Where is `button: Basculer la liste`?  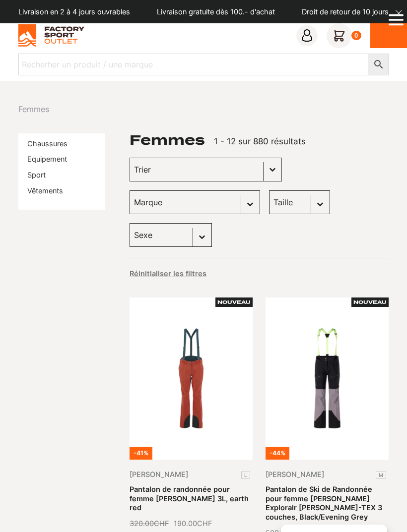
button: Basculer la liste is located at coordinates (272, 169).